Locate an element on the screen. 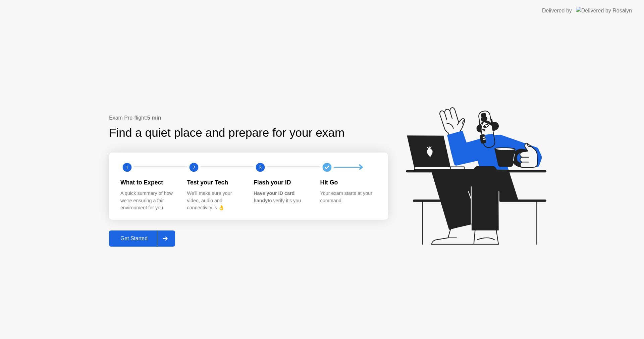  text: 3 is located at coordinates (260, 167).